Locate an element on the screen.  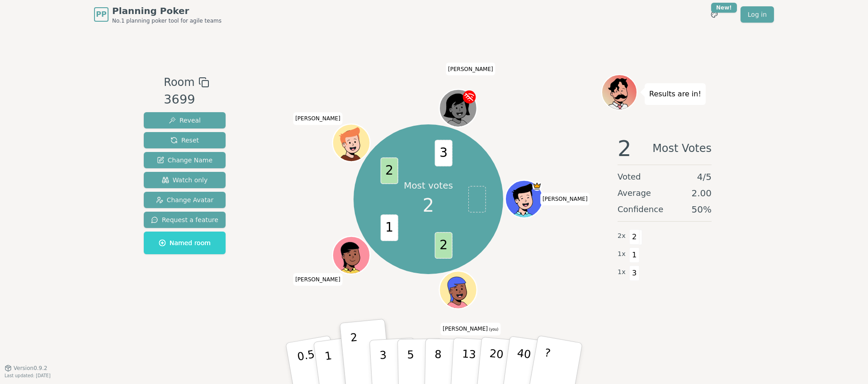
a: Log in is located at coordinates (758, 14).